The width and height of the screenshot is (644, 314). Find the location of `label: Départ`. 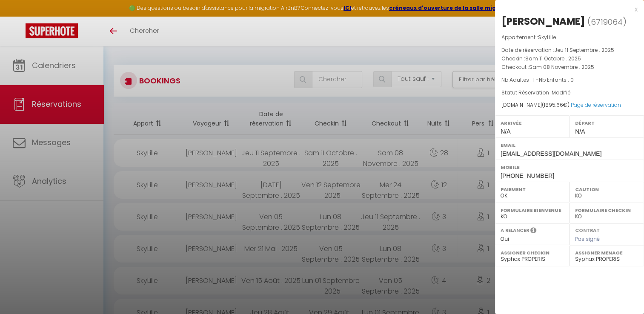

label: Départ is located at coordinates (606, 123).